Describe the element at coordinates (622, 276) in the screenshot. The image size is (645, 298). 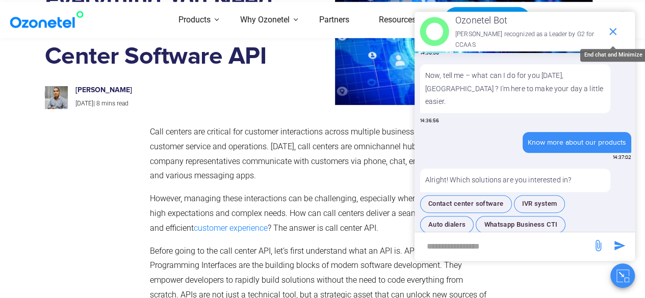
I see `button: Close chat` at that location.